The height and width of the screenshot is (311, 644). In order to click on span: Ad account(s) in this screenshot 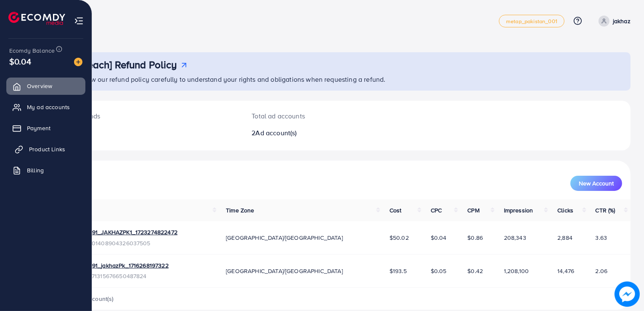, I will do `click(277, 133)`.